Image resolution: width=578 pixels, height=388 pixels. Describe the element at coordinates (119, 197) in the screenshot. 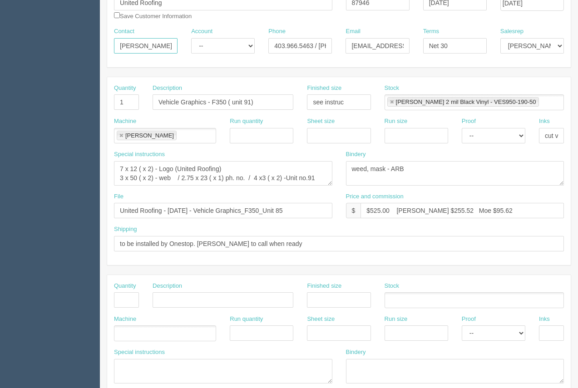

I see `label: File` at that location.